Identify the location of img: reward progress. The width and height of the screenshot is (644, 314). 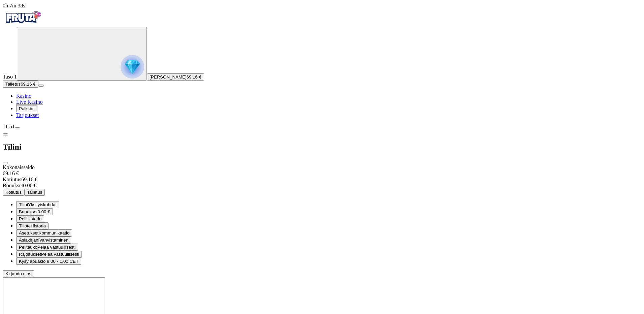
(133, 66).